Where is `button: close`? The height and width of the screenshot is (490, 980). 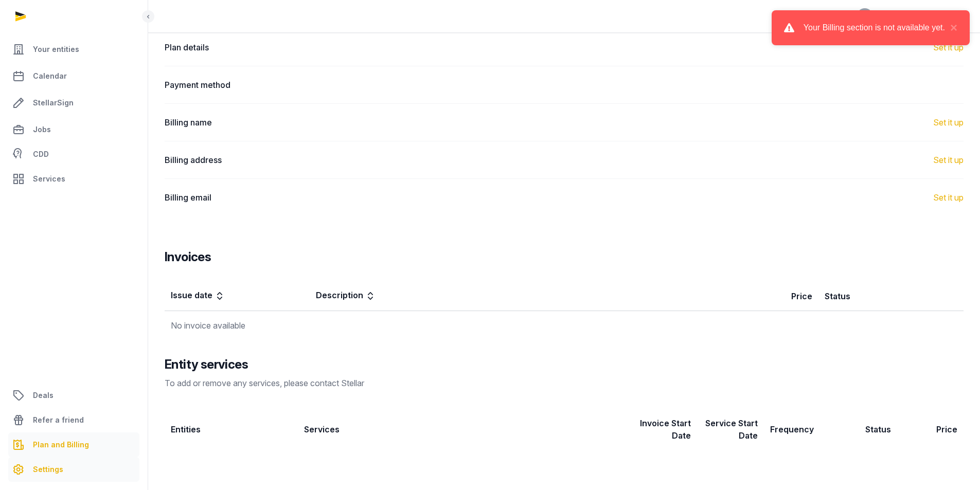
button: close is located at coordinates (951, 28).